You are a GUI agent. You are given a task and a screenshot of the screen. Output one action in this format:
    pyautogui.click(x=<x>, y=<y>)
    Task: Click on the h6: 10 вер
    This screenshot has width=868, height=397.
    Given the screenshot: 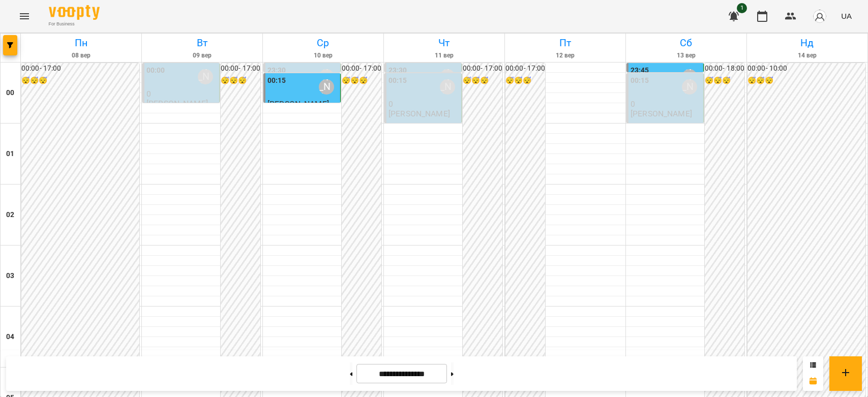 What is the action you would take?
    pyautogui.click(x=323, y=56)
    